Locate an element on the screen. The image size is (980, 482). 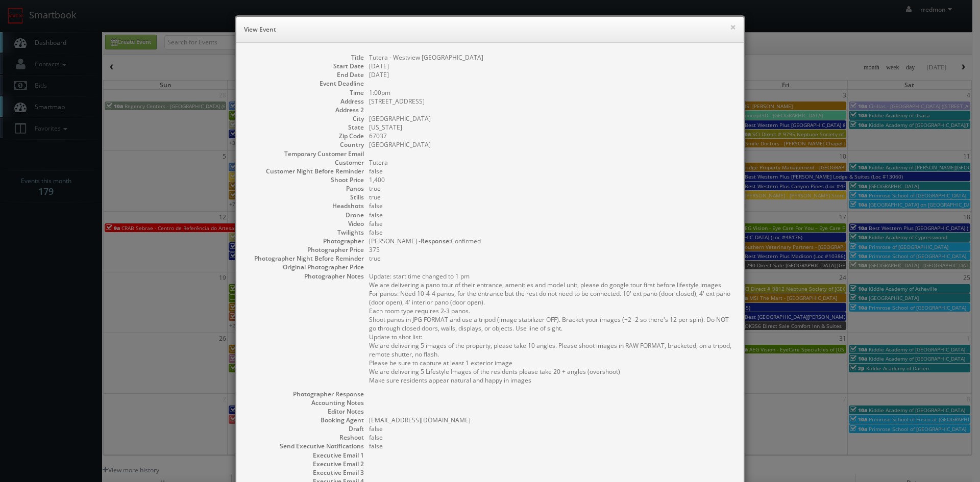
dt: Twilights is located at coordinates (305, 232).